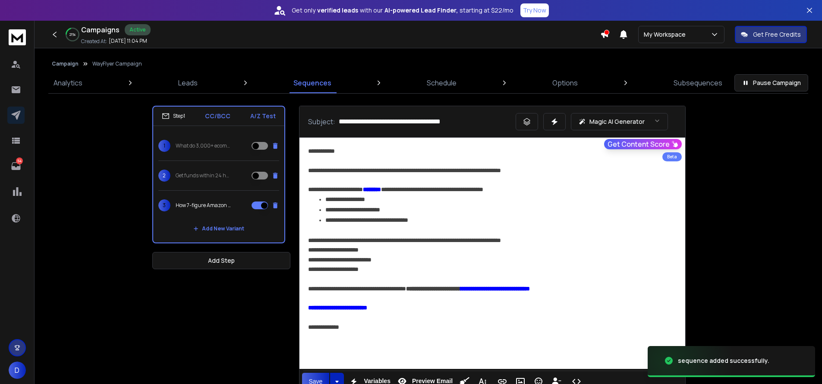 This screenshot has height=384, width=822. What do you see at coordinates (203, 205) in the screenshot?
I see `p: How 7-figure Amazon sellers fund their Q4 growth?` at bounding box center [203, 205].